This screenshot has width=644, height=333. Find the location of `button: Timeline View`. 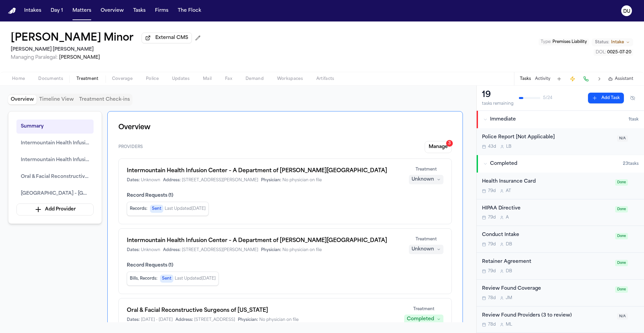

button: Timeline View is located at coordinates (57, 100).